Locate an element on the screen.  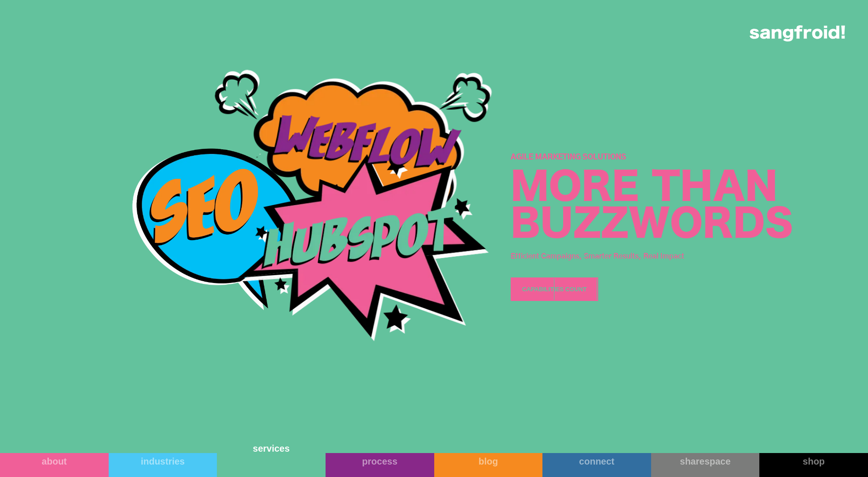
a: process is located at coordinates (380, 465).